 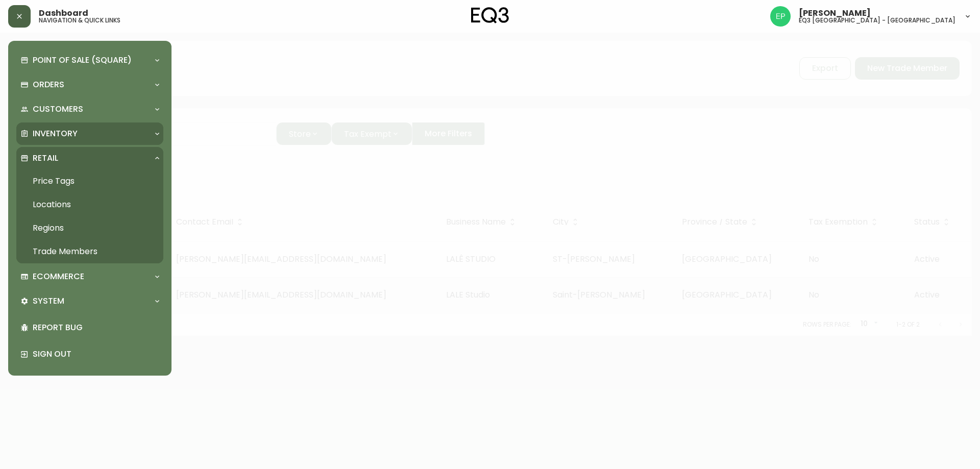 I want to click on div: Retail, so click(x=90, y=158).